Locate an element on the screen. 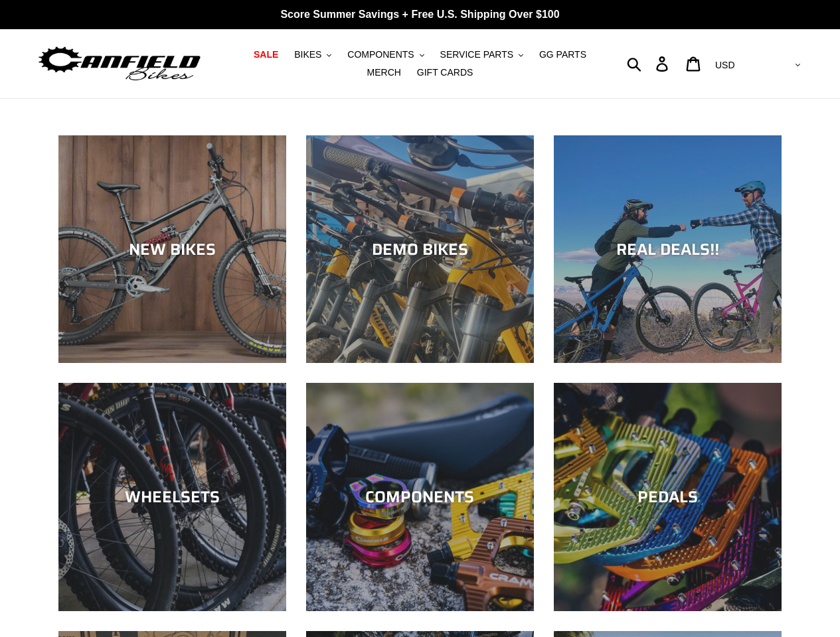  a: GIFT CARDS is located at coordinates (445, 72).